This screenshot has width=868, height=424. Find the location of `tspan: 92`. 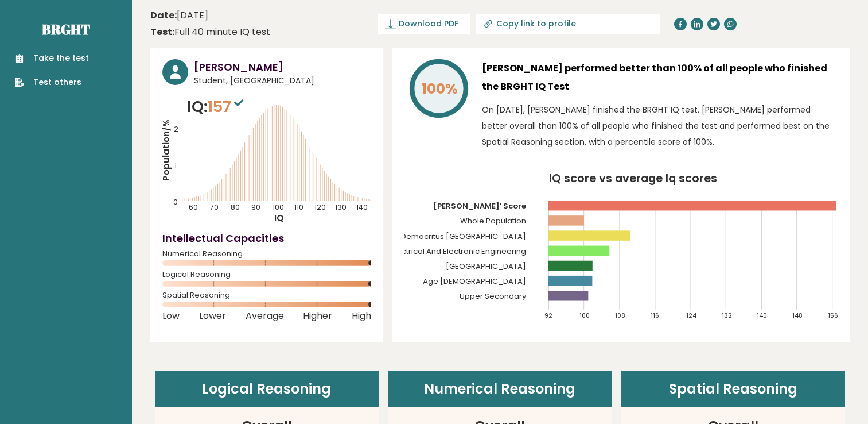

tspan: 92 is located at coordinates (549, 315).